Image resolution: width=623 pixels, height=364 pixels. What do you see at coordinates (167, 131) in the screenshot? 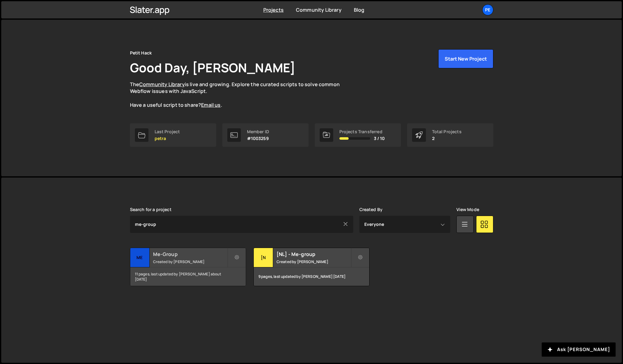
I see `div: Last Project` at bounding box center [167, 131].